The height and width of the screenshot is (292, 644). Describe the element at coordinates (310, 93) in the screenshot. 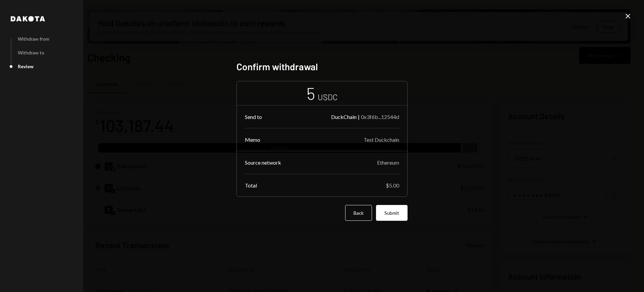

I see `div: 5` at that location.